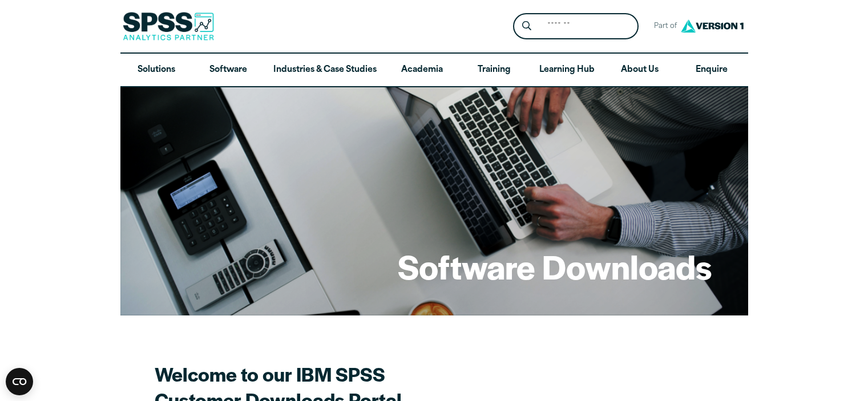 Image resolution: width=868 pixels, height=401 pixels. What do you see at coordinates (228, 70) in the screenshot?
I see `a: Software` at bounding box center [228, 70].